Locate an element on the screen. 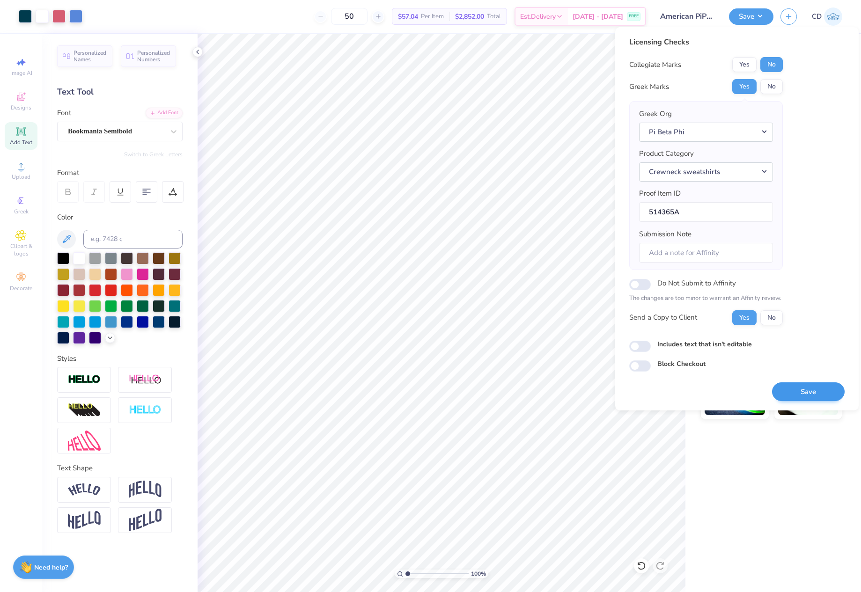 This screenshot has width=861, height=592. input: Untitled Design is located at coordinates (687, 16).